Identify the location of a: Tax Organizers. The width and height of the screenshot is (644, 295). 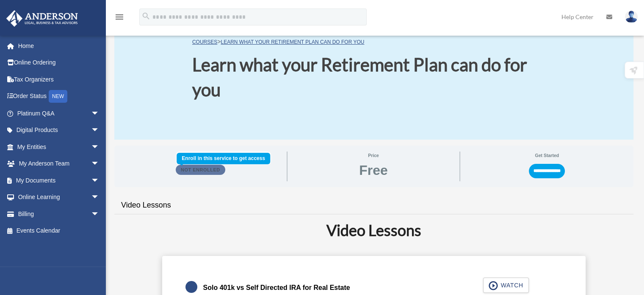
(59, 79).